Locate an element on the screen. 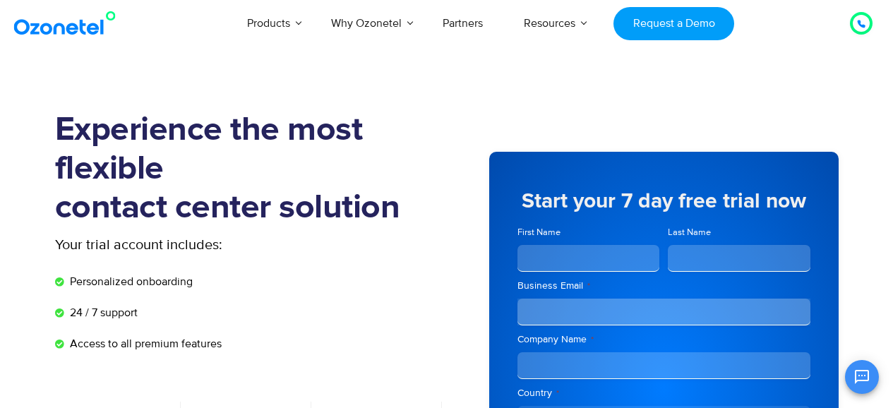 The height and width of the screenshot is (408, 893). label: Last Name is located at coordinates (739, 232).